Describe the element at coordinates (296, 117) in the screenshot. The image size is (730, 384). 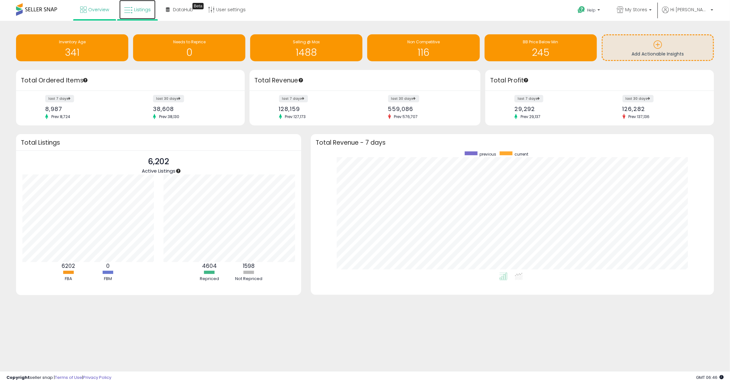
I see `span: Prev: 127,173` at that location.